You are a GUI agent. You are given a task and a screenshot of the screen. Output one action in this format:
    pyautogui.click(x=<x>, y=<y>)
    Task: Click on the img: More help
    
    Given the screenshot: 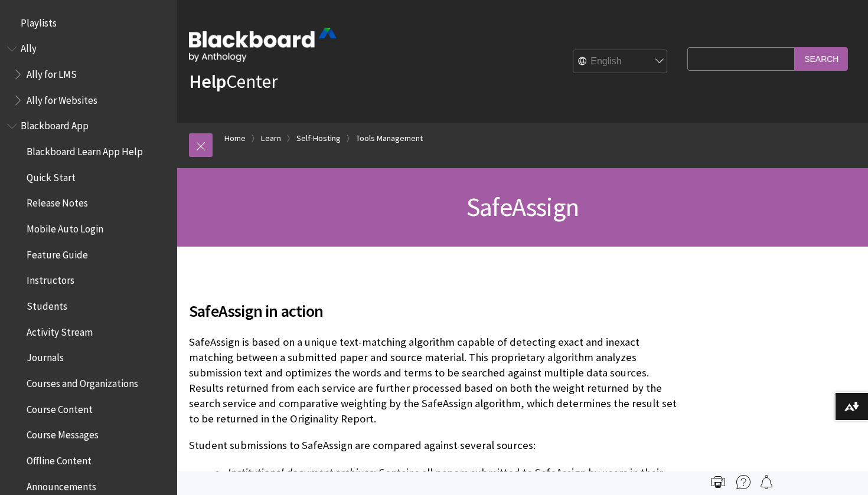 What is the action you would take?
    pyautogui.click(x=743, y=482)
    